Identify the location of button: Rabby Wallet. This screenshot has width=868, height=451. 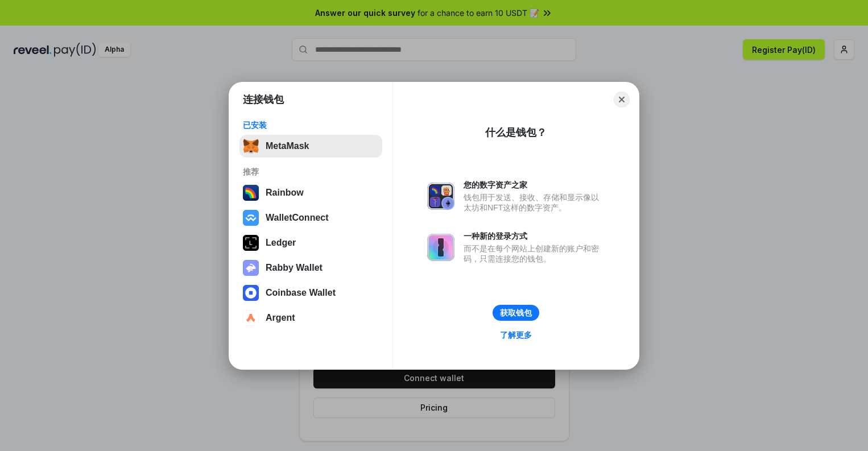
(310, 268).